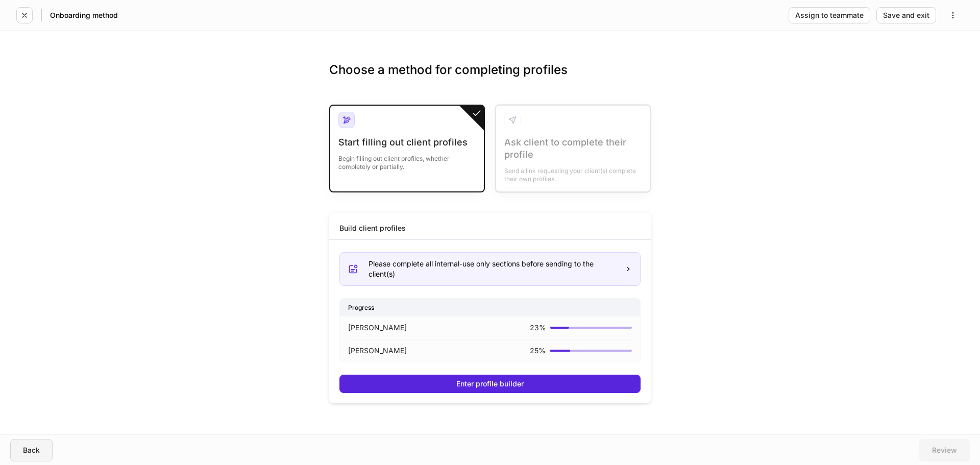 Image resolution: width=980 pixels, height=465 pixels. I want to click on div: Please complete all internal-use only sections before sending to the client(s), so click(492, 269).